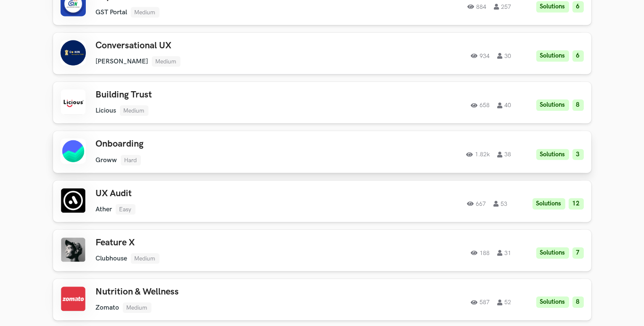 This screenshot has width=644, height=326. Describe the element at coordinates (477, 204) in the screenshot. I see `span: 667` at that location.